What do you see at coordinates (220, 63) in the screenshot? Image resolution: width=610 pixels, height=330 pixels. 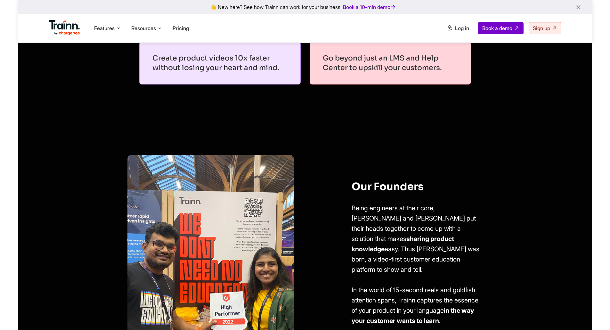 I see `div: Create product videos 10x faster without losing your heart and mind.` at bounding box center [220, 63].